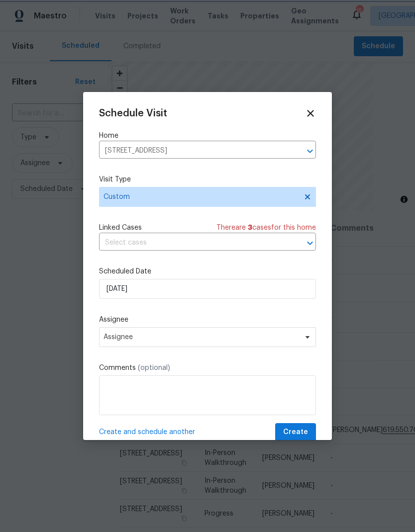  Describe the element at coordinates (249, 227) in the screenshot. I see `span: 3` at that location.